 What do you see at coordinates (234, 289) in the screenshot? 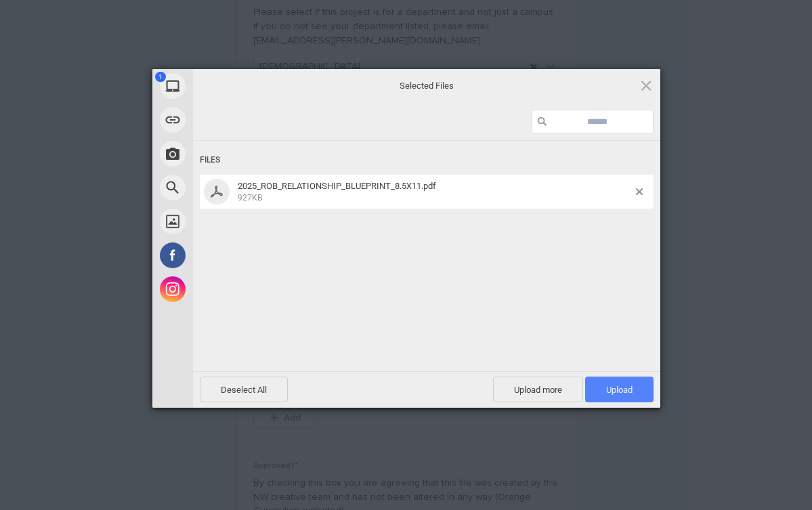
I see `div: Instagram` at bounding box center [234, 289].